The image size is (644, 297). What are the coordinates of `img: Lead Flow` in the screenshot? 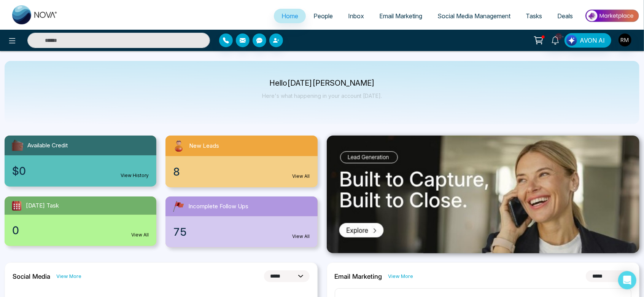 It's located at (572, 40).